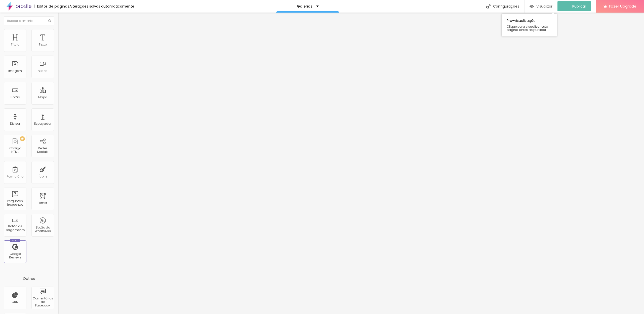 This screenshot has width=644, height=314. What do you see at coordinates (15, 45) in the screenshot?
I see `div: Título` at bounding box center [15, 45].